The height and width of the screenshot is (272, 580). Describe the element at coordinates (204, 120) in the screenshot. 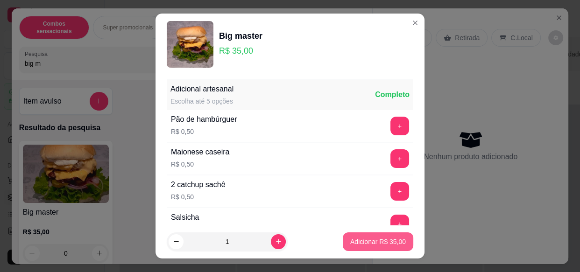

I see `div: Pão de hambúrguer` at that location.